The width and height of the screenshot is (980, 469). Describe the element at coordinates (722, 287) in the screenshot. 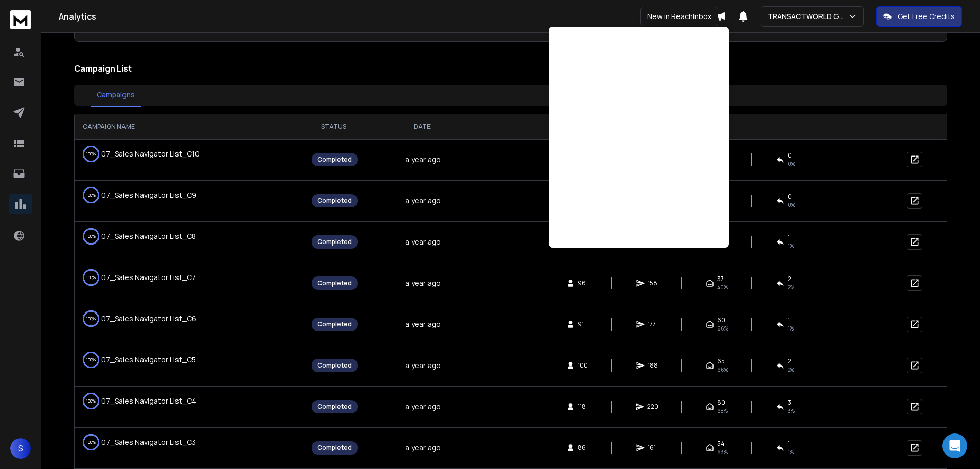

I see `span: 40 %` at that location.